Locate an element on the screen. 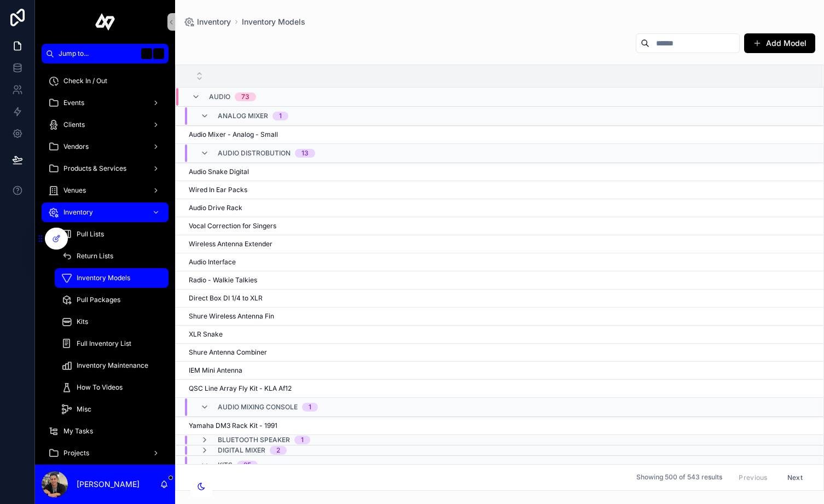  span: Wireless Antenna Extender is located at coordinates (230, 244).